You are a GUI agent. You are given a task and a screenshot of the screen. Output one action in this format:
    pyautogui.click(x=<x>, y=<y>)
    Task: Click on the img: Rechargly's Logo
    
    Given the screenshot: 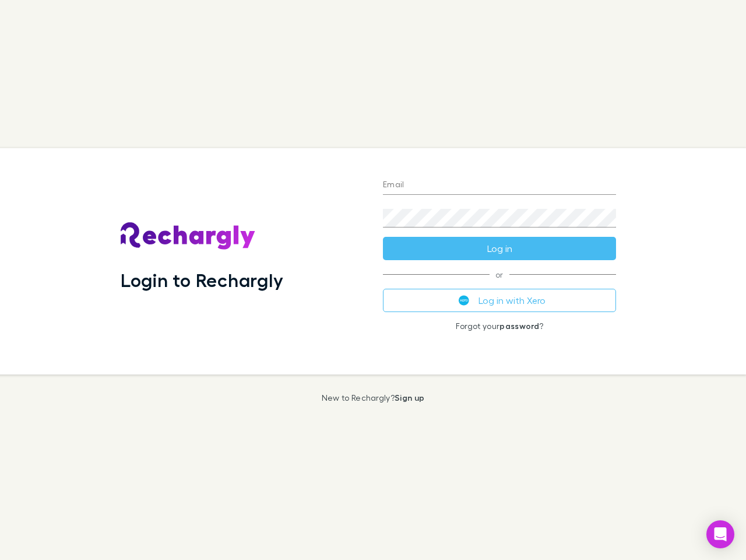 What is the action you would take?
    pyautogui.click(x=188, y=236)
    